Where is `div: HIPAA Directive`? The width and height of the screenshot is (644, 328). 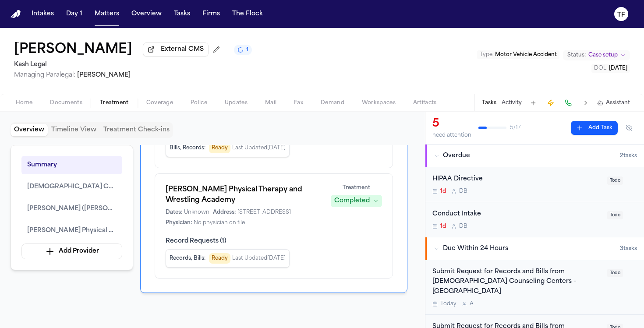 div: HIPAA Directive is located at coordinates (517, 179).